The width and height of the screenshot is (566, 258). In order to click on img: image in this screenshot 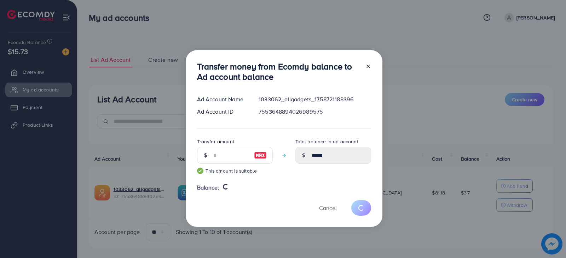, I will do `click(260, 156)`.